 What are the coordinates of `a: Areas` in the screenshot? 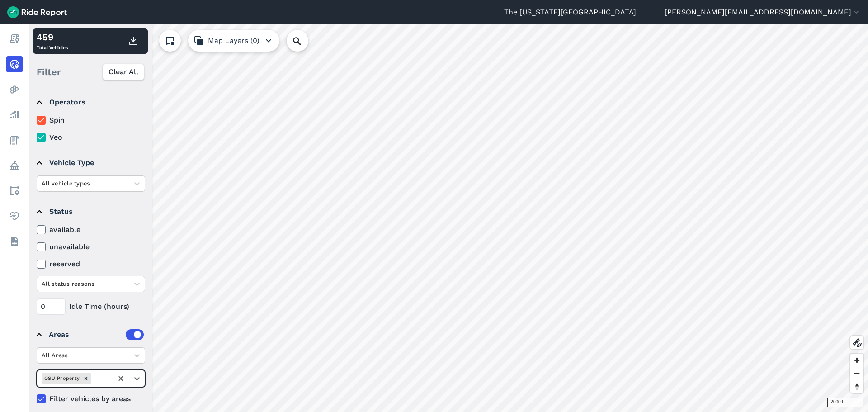 It's located at (15, 191).